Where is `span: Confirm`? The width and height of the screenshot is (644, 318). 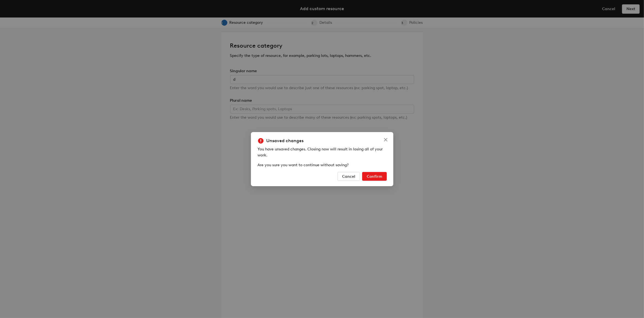
span: Confirm is located at coordinates (375, 176).